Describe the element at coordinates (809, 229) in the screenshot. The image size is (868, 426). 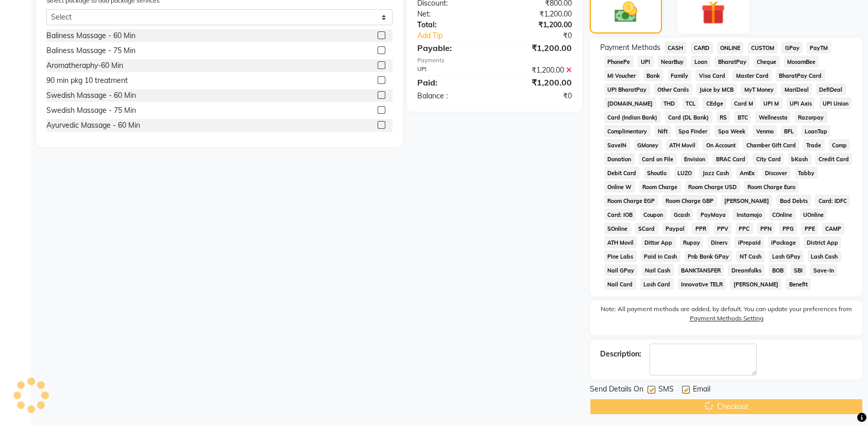
I see `span: PPE` at that location.